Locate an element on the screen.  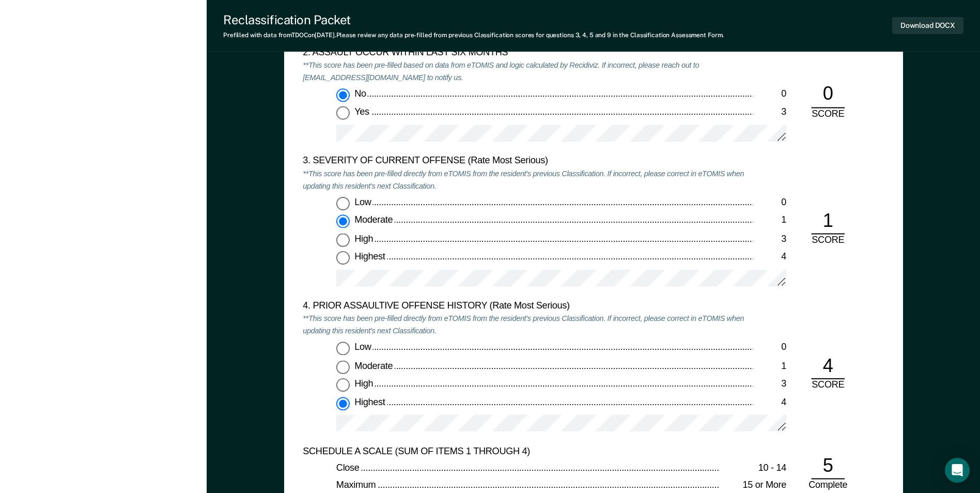
div: 10 - 14 is located at coordinates (752, 469).